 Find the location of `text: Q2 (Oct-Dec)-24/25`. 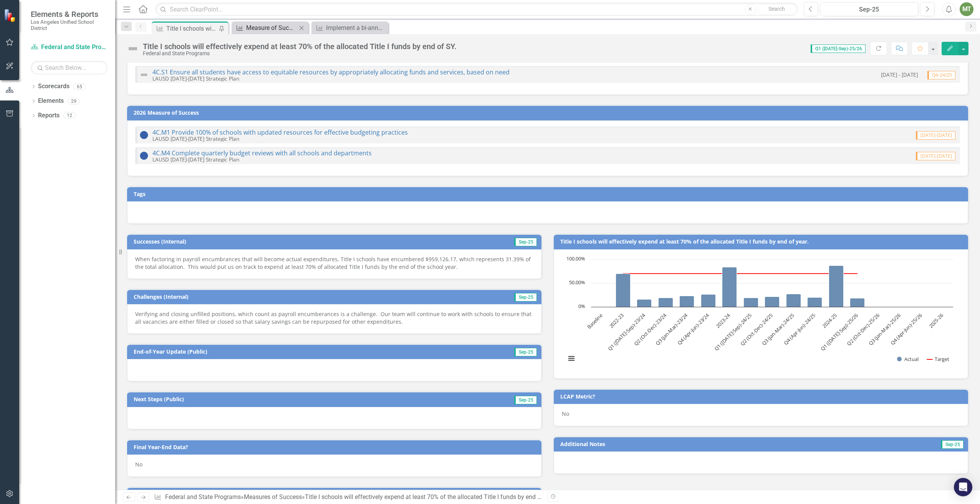

text: Q2 (Oct-Dec)-24/25 is located at coordinates (756, 329).